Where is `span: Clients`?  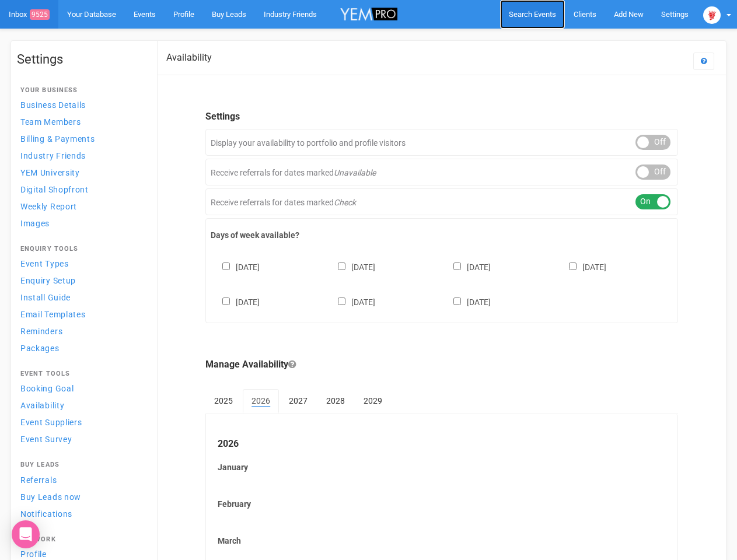
span: Clients is located at coordinates (584, 14).